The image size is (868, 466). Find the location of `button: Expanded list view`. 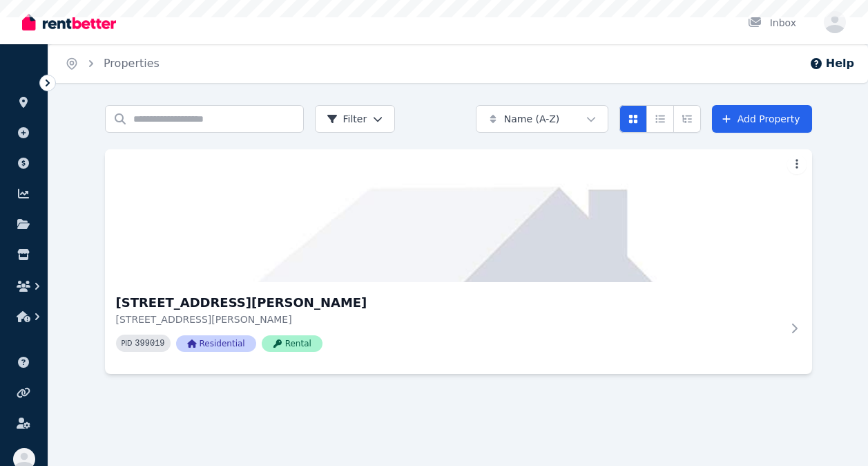

button: Expanded list view is located at coordinates (687, 119).